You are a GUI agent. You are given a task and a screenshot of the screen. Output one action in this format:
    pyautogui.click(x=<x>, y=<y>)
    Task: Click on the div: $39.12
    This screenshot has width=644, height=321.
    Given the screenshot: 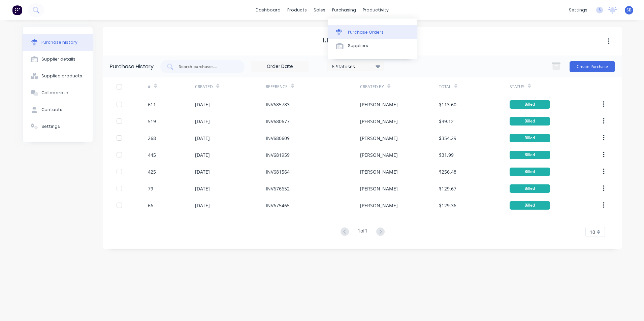 What is the action you would take?
    pyautogui.click(x=446, y=121)
    